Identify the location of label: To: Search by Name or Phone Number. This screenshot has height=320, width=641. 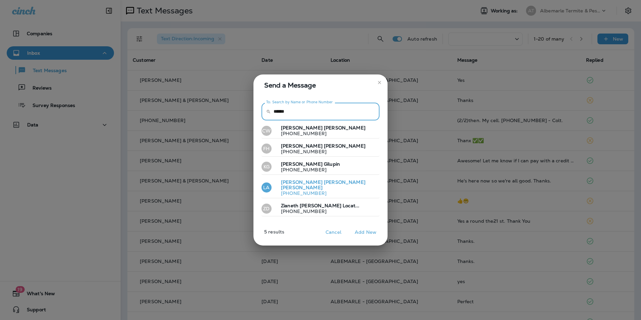
(299, 102).